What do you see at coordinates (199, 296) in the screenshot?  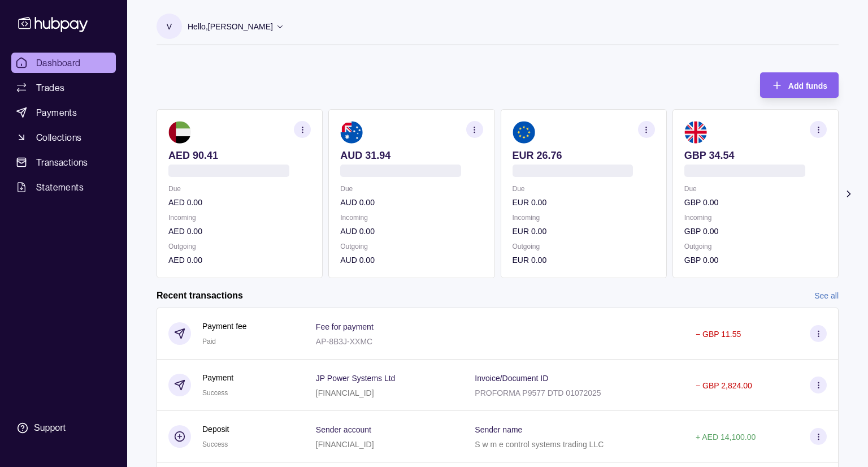 I see `h2: Recent transactions` at bounding box center [199, 296].